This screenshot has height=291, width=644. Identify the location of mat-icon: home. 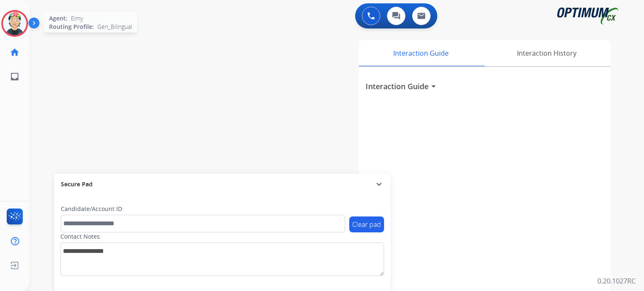
(15, 52).